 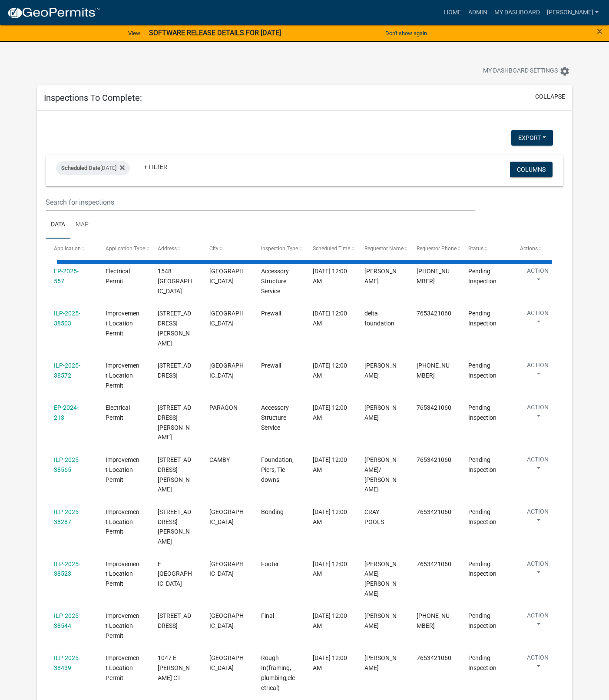 I want to click on a: ILP-2025-38523, so click(x=67, y=568).